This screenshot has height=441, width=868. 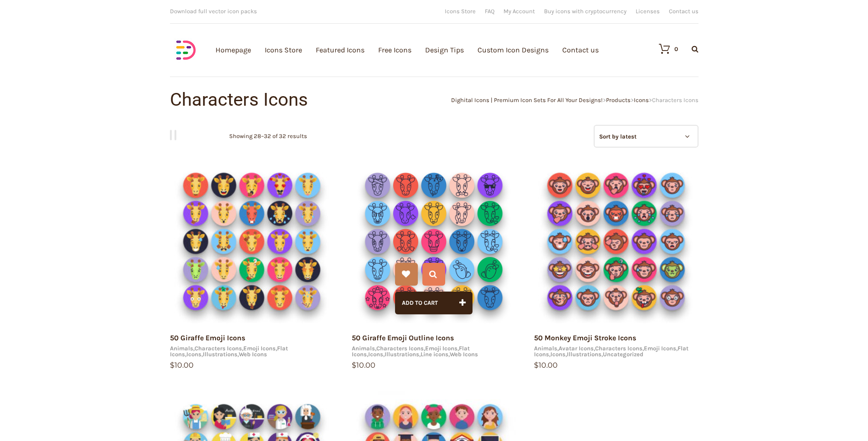 What do you see at coordinates (434, 303) in the screenshot?
I see `button: Add to cart` at bounding box center [434, 303].